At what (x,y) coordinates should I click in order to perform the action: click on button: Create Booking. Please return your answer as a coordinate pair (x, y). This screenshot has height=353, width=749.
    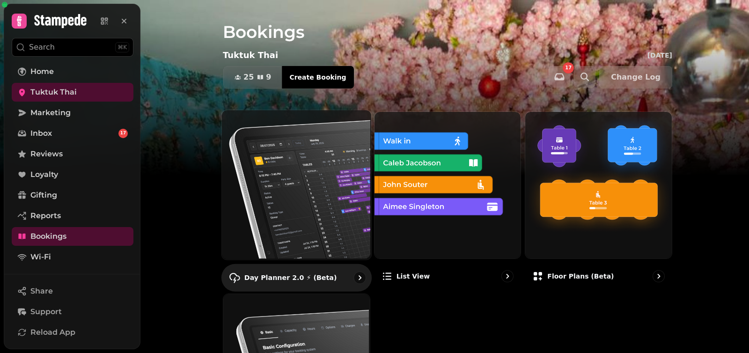
    Looking at the image, I should click on (317, 77).